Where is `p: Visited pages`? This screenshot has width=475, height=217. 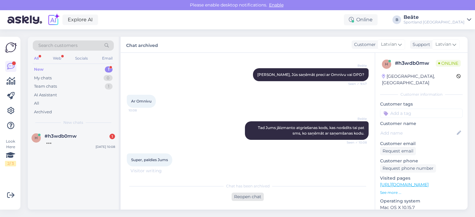
p: Visited pages is located at coordinates (421, 178).